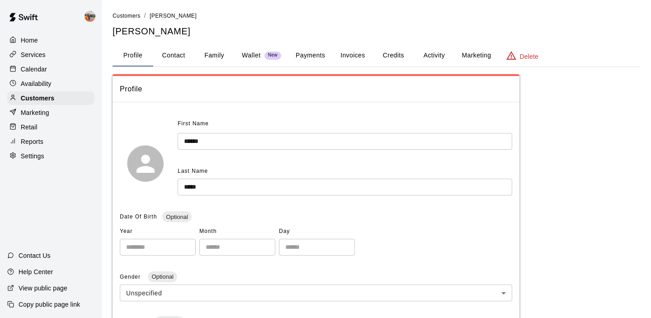  I want to click on span: Date Of Birth, so click(138, 217).